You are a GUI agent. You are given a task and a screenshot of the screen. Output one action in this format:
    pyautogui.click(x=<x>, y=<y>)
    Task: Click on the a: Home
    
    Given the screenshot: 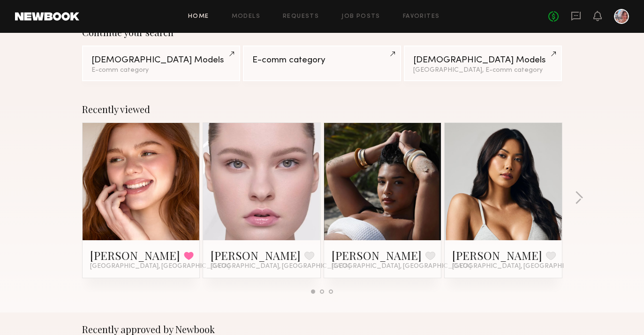 What is the action you would take?
    pyautogui.click(x=198, y=16)
    